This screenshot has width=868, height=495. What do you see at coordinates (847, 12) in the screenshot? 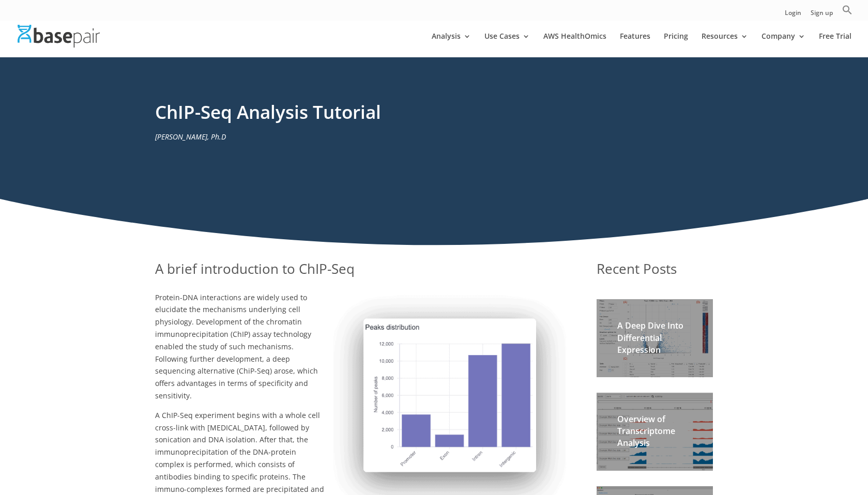
I see `a: Search Icon Link` at bounding box center [847, 12].